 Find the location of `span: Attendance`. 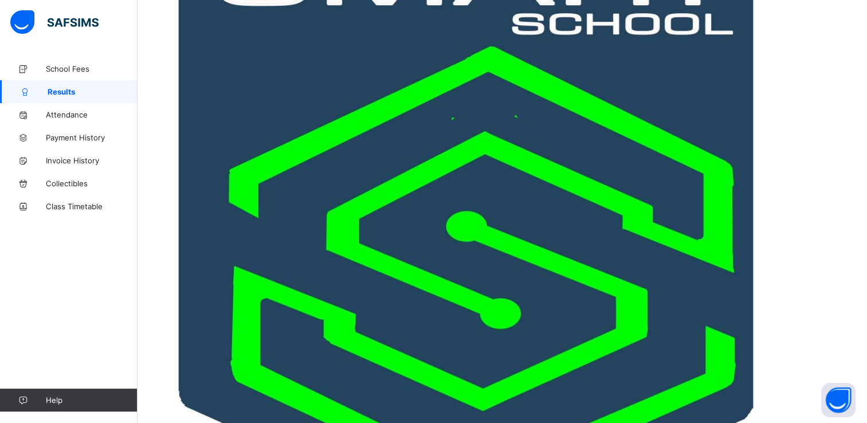

span: Attendance is located at coordinates (92, 115).